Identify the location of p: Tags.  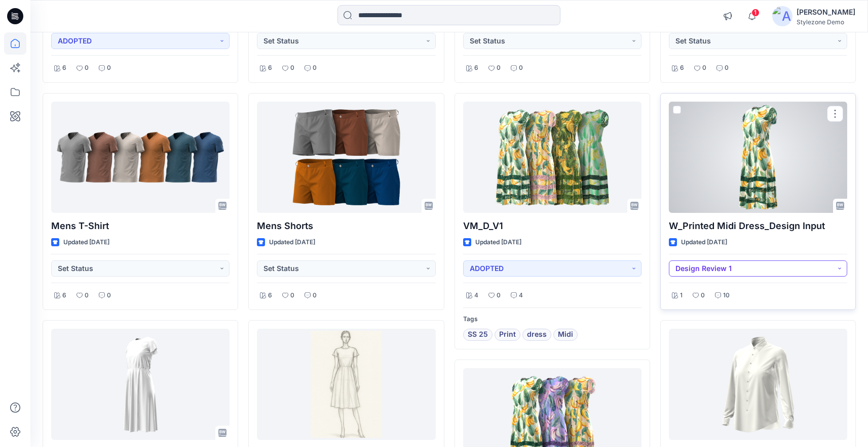
(552, 319).